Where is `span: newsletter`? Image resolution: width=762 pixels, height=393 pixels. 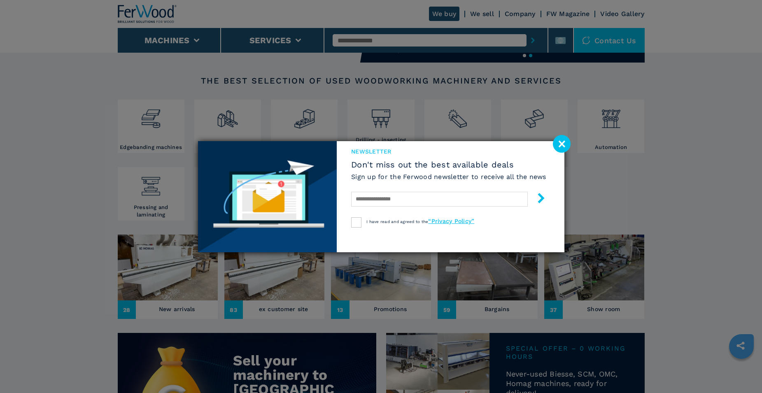 span: newsletter is located at coordinates (449, 151).